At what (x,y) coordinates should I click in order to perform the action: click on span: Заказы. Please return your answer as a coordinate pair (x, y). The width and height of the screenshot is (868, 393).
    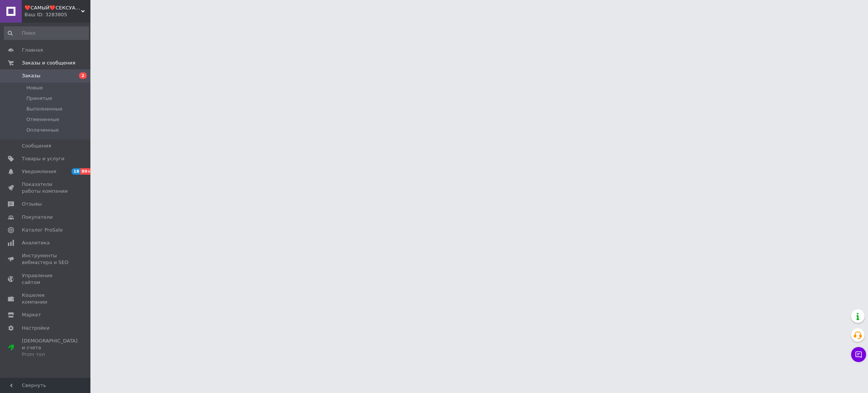
    Looking at the image, I should click on (31, 76).